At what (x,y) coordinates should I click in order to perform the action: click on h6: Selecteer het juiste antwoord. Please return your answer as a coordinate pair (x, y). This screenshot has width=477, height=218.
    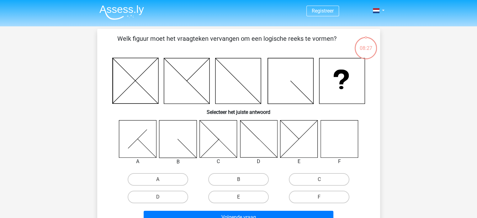
    Looking at the image, I should click on (238, 109).